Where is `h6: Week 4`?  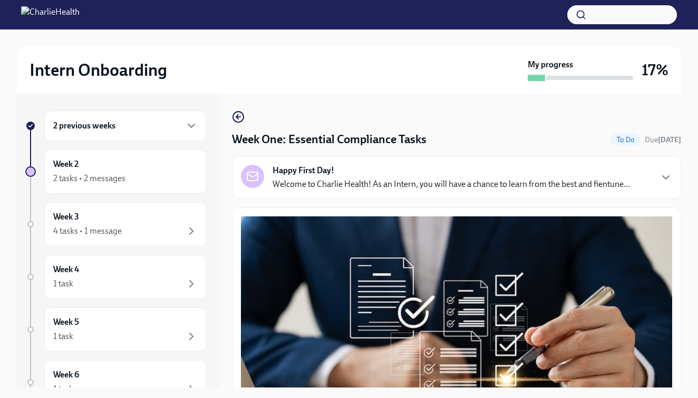
h6: Week 4 is located at coordinates (66, 270).